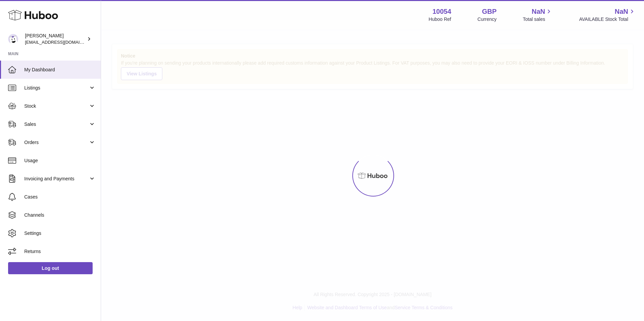  I want to click on a: NaN AVAILABLE Stock Total, so click(607, 15).